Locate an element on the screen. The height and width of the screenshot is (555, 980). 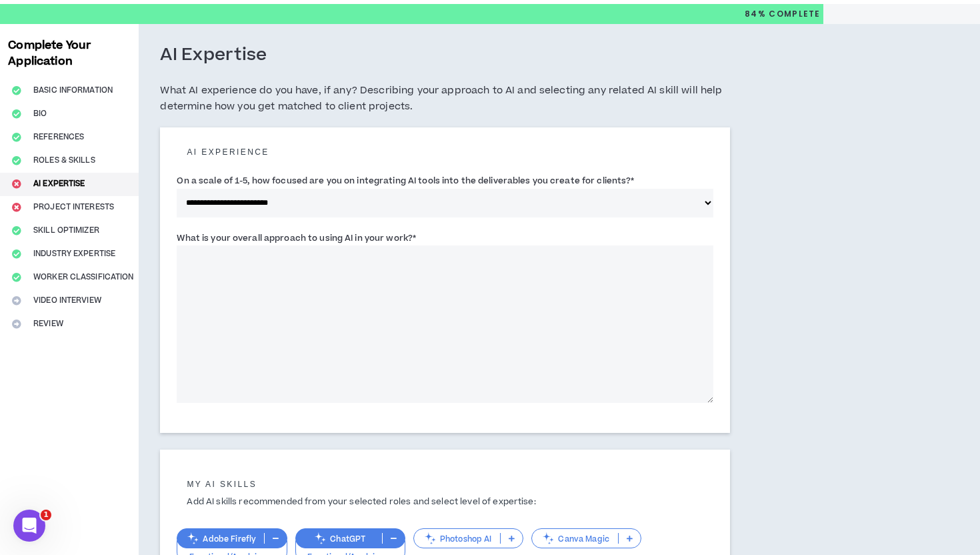
span: Complete is located at coordinates (793, 14).